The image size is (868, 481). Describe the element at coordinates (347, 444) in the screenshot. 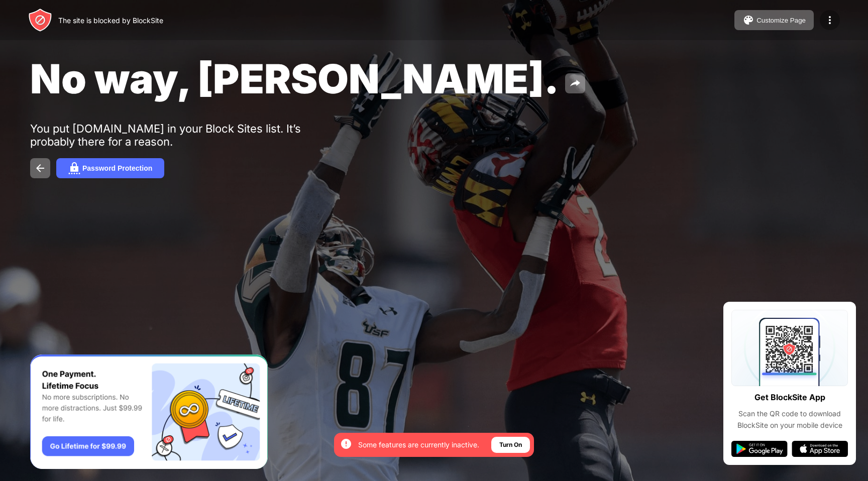

I see `img: error-circle-white.svg` at that location.